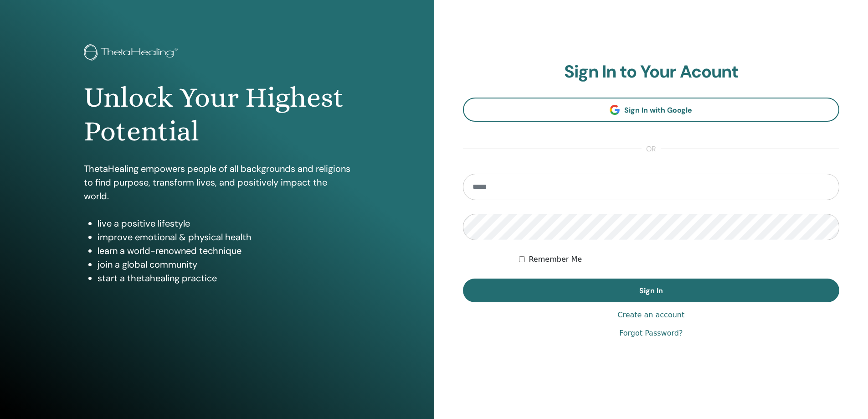  I want to click on button: Sign In, so click(651, 291).